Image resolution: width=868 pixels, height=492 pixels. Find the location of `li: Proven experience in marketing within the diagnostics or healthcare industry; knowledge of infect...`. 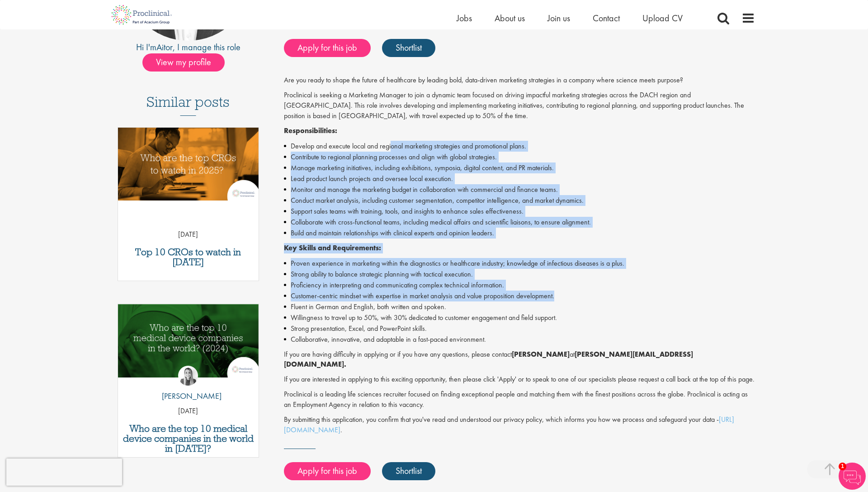

li: Proven experience in marketing within the diagnostics or healthcare industry; knowledge of infect... is located at coordinates (519, 264).